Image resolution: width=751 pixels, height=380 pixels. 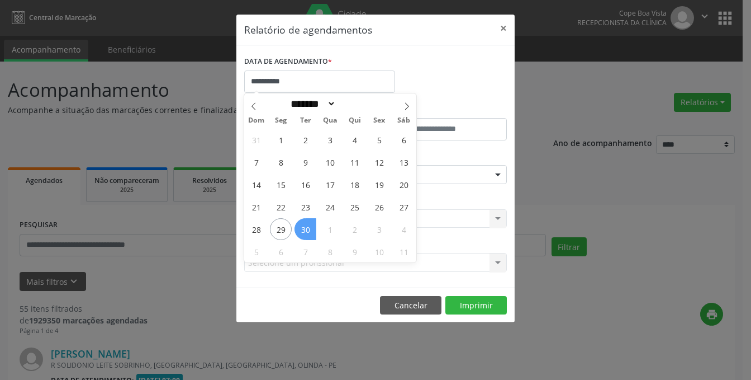 I want to click on span: Setembro 29, 2025, so click(x=281, y=229).